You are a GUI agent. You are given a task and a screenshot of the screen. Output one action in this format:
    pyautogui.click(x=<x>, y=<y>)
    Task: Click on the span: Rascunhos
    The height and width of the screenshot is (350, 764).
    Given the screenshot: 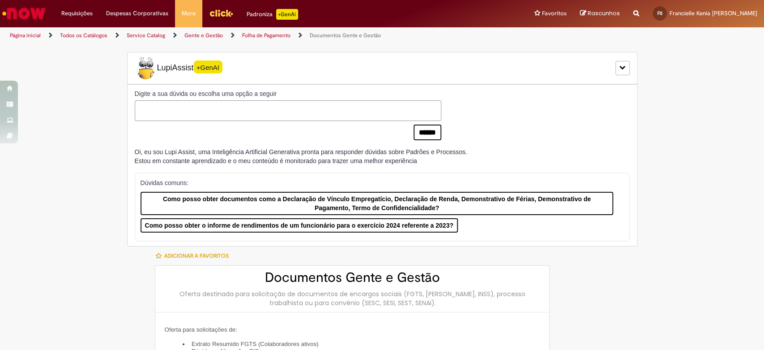 What is the action you would take?
    pyautogui.click(x=604, y=13)
    